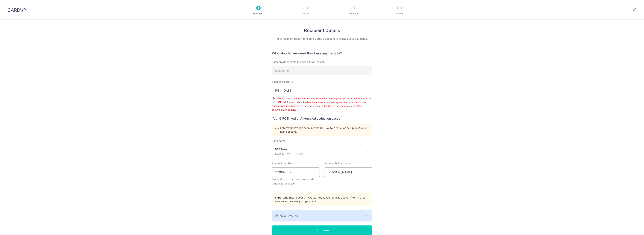 The width and height of the screenshot is (644, 235). I want to click on input: As per bank records, so click(348, 172).